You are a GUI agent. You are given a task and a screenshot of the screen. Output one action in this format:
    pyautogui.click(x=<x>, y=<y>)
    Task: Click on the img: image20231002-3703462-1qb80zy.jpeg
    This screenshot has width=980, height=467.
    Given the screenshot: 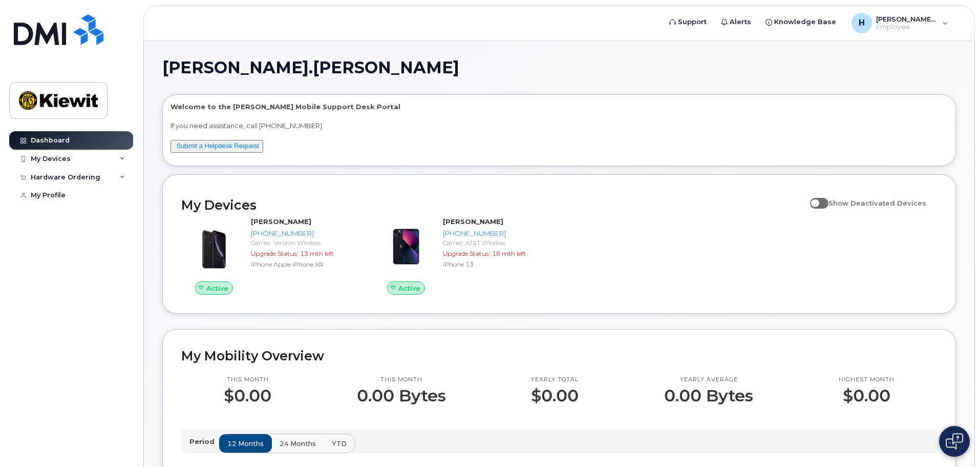 What is the action you would take?
    pyautogui.click(x=214, y=247)
    